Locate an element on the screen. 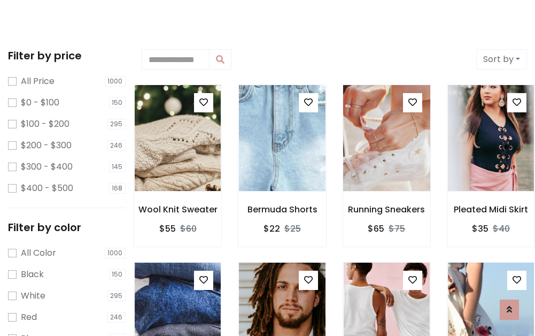 The image size is (535, 336). h6: Running Sneakers is located at coordinates (386, 209).